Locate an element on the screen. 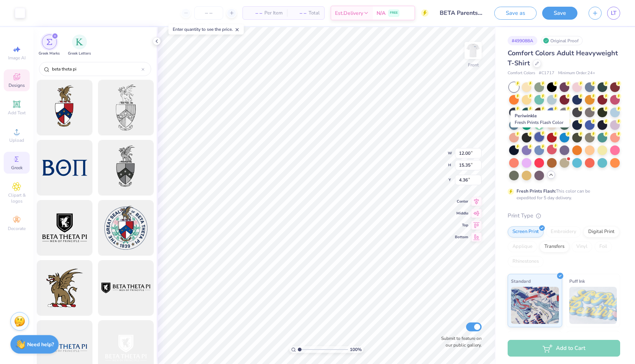 This screenshot has height=364, width=635. div: Periwinkle is located at coordinates (540, 119).